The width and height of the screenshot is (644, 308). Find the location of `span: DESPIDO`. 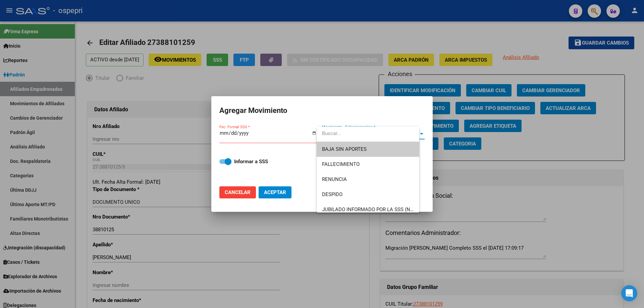

span: DESPIDO is located at coordinates (332, 194).